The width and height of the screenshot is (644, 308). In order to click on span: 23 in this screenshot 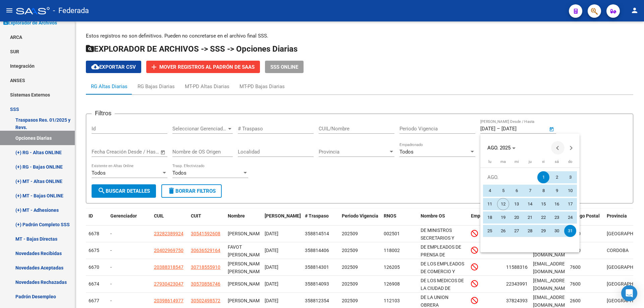, I will do `click(557, 218)`.